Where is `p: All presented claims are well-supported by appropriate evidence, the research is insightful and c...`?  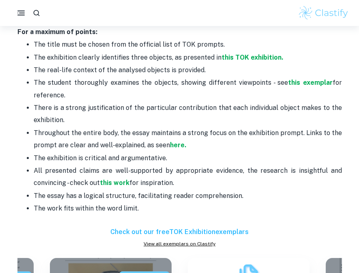 p: All presented claims are well-supported by appropriate evidence, the research is insightful and c... is located at coordinates (188, 177).